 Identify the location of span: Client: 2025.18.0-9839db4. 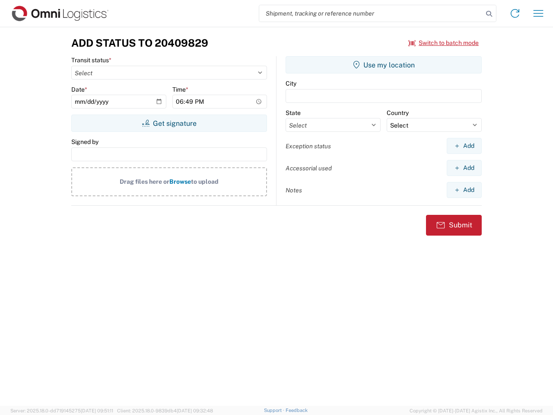
(165, 410).